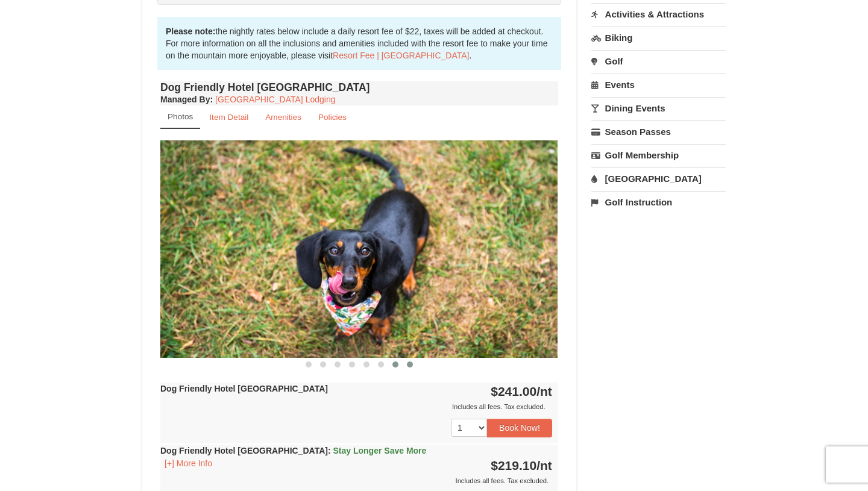 The image size is (868, 491). Describe the element at coordinates (658, 202) in the screenshot. I see `a: Golf Instruction` at that location.